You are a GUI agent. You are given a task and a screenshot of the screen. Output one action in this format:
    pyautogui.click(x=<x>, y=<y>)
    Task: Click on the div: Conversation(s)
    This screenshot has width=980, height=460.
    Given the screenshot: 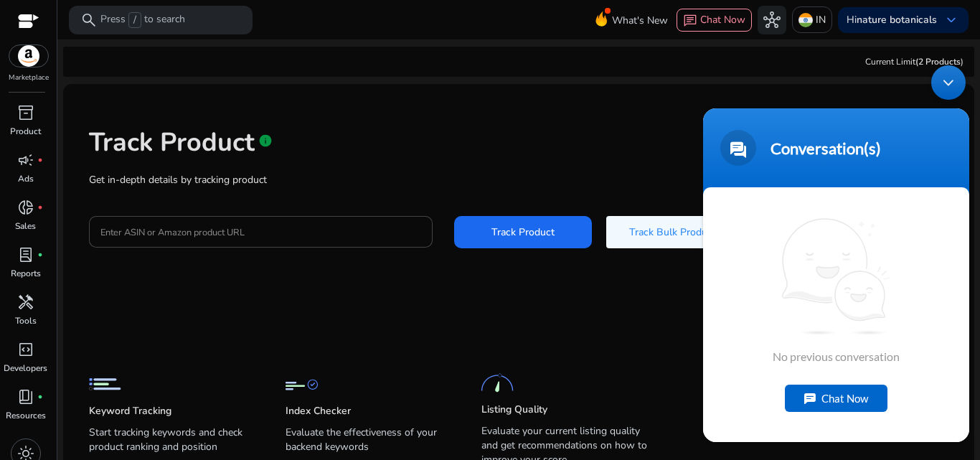 What is the action you would take?
    pyautogui.click(x=158, y=90)
    